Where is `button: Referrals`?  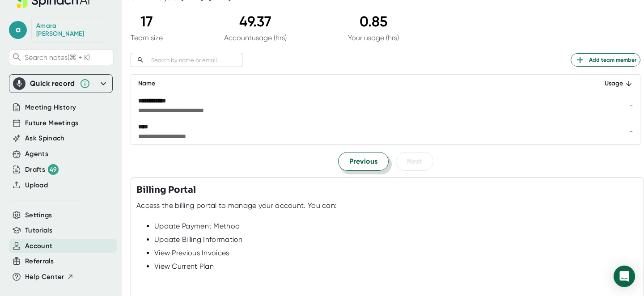
button: Referrals is located at coordinates (39, 261).